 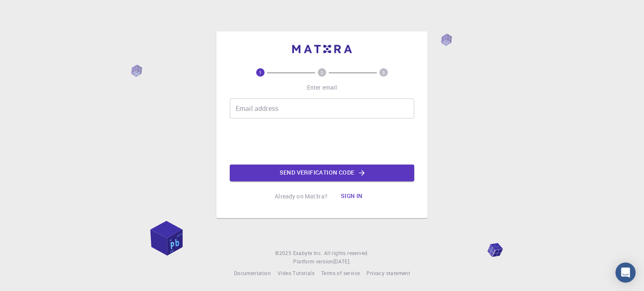 I want to click on span: All rights reserved., so click(x=346, y=254).